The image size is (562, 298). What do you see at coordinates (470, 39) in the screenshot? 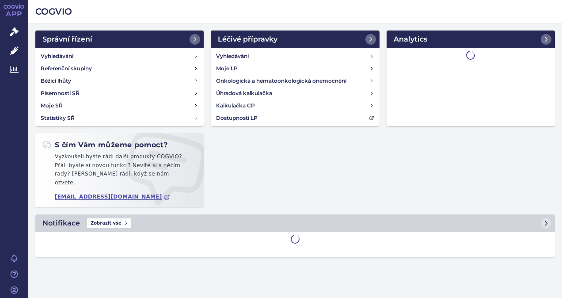
I see `a: Analytics` at bounding box center [470, 39].